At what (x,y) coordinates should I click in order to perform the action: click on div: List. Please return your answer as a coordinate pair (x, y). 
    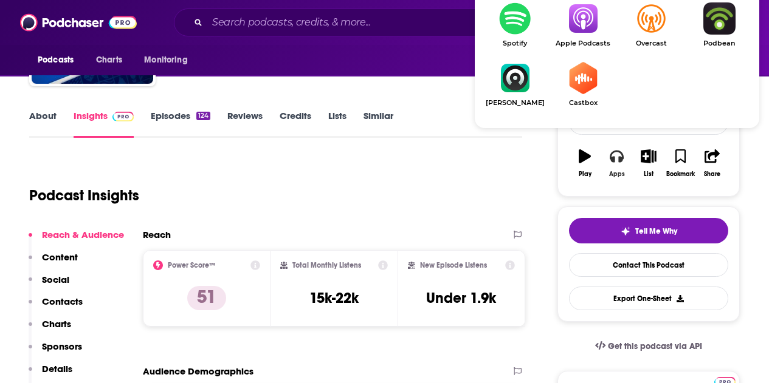
    Looking at the image, I should click on (648, 174).